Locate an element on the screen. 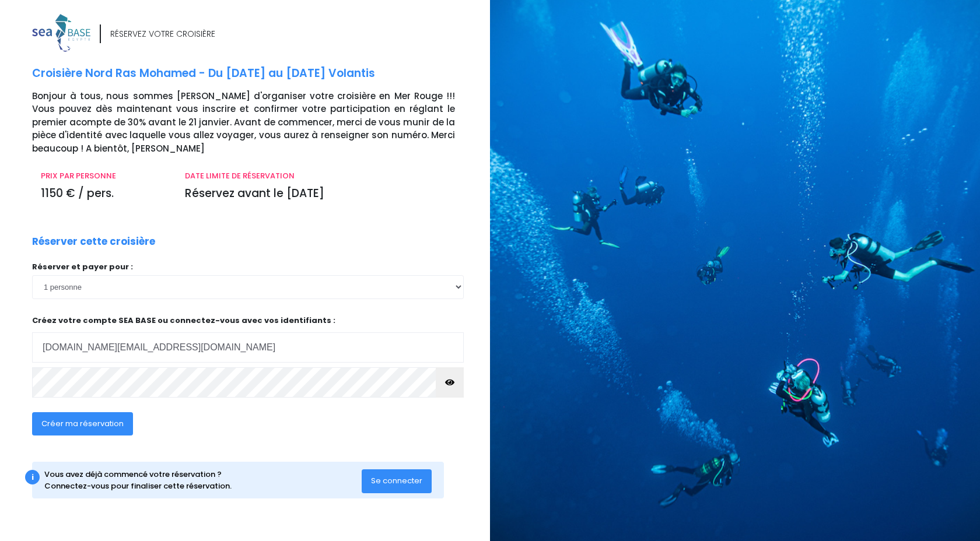  span: Créer ma réservation is located at coordinates (82, 423).